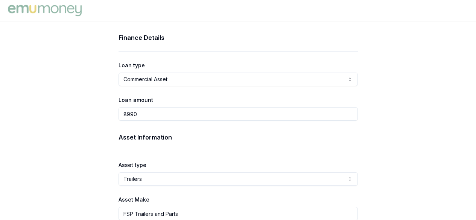  I want to click on h3: Asset Information, so click(238, 137).